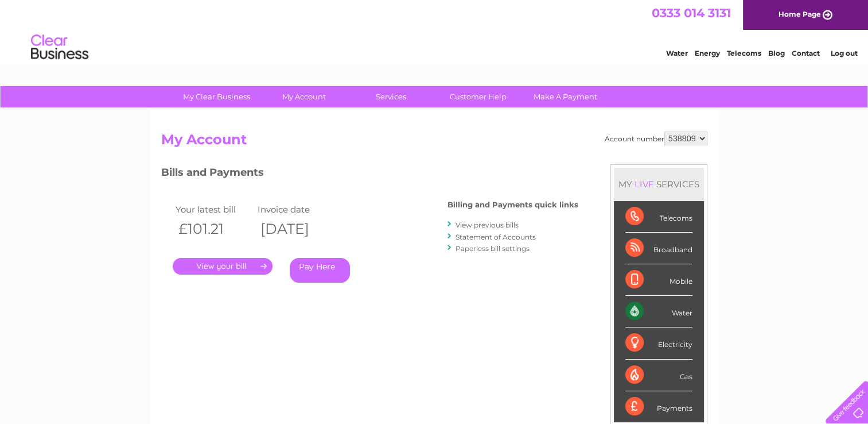 The width and height of the screenshot is (868, 424). I want to click on td: Your latest bill, so click(214, 209).